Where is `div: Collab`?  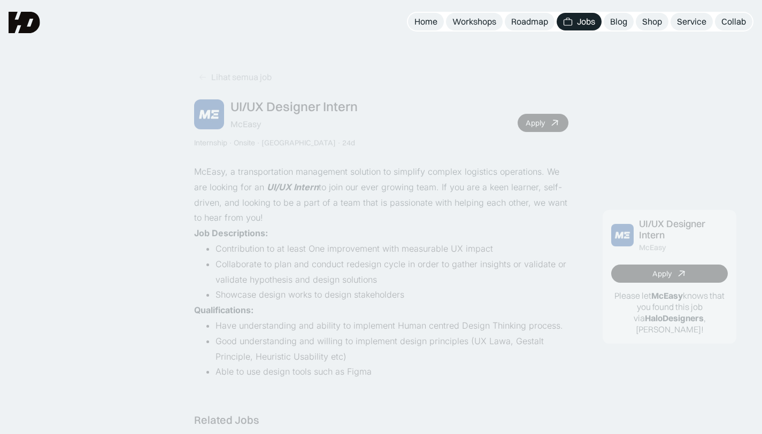 div: Collab is located at coordinates (734, 21).